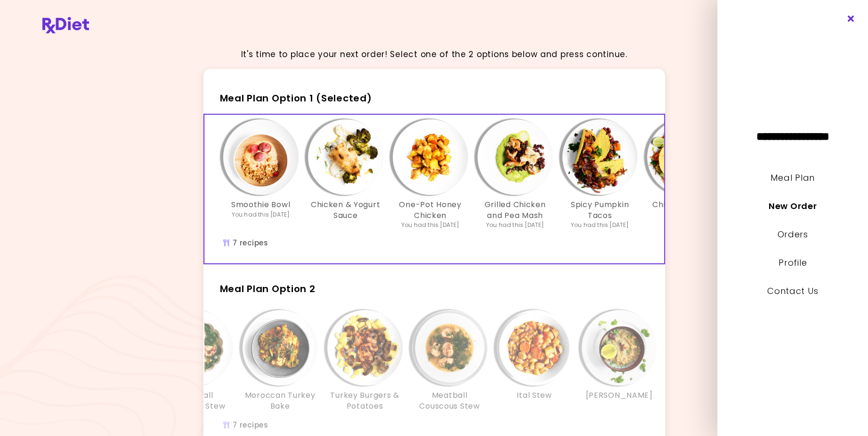 The image size is (868, 436). What do you see at coordinates (431, 210) in the screenshot?
I see `h3: One-Pot Honey Chicken` at bounding box center [431, 210].